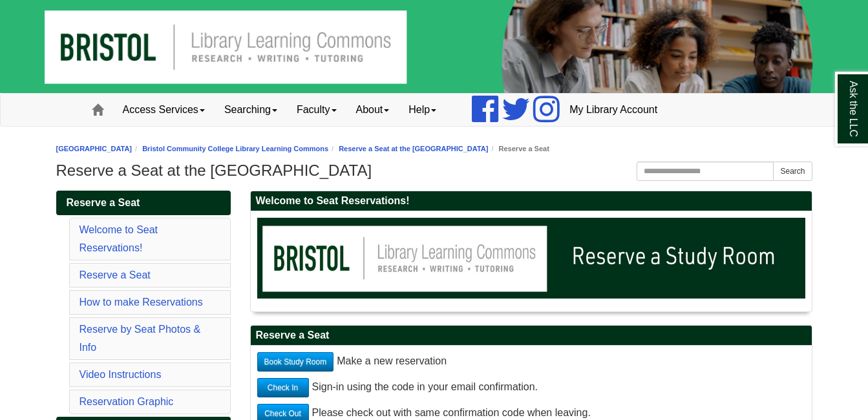 This screenshot has height=420, width=868. What do you see at coordinates (119, 239) in the screenshot?
I see `a: Welcome to Seat Reservations!` at bounding box center [119, 239].